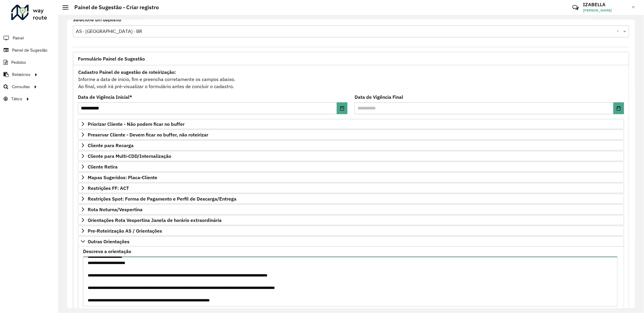 The width and height of the screenshot is (644, 313). Describe the element at coordinates (351, 79) in the screenshot. I see `div: Informe a data de inicio, fim e preencha corretamente os campos abaixo. Ao final, você irá pré-vi...` at that location.